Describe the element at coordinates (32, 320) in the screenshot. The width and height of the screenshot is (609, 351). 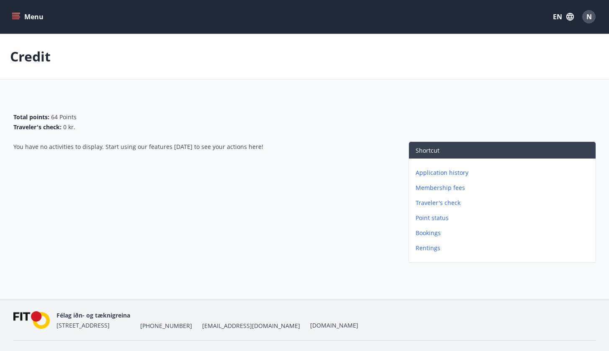
I see `img: FPQVkF9lTnNbbaRSFyT17YYeljoOGk5m51IhT0bO.png` at that location.